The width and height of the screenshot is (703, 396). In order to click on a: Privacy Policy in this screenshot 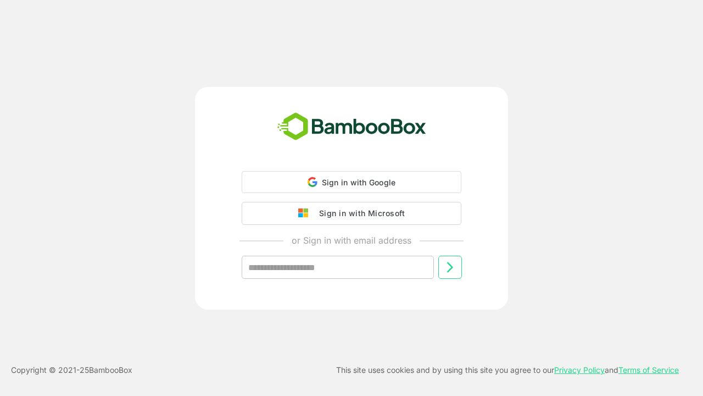, I will do `click(580, 369)`.